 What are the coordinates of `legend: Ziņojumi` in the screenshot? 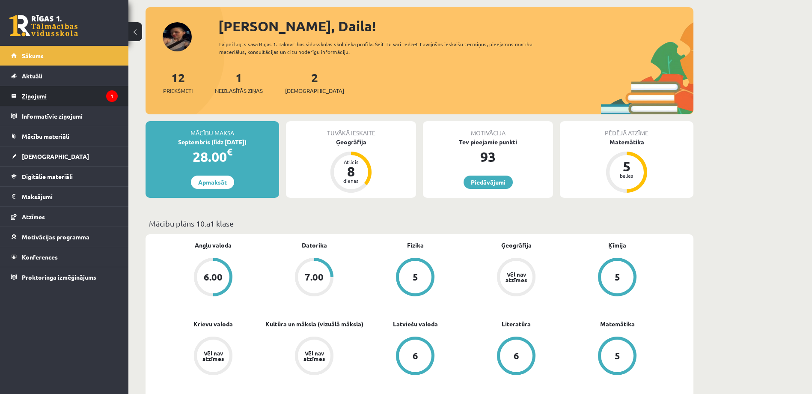 It's located at (70, 96).